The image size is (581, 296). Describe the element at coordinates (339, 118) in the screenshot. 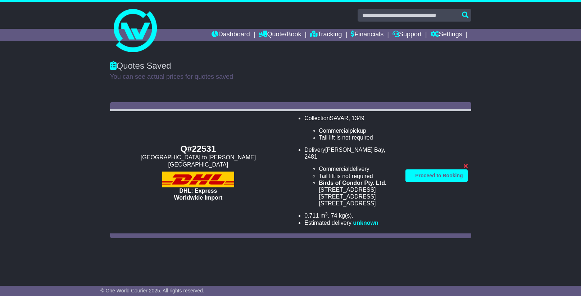

I see `span: SAVAR` at that location.